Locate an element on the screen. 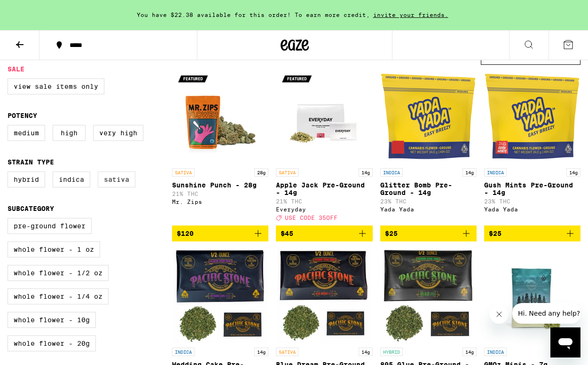 The height and width of the screenshot is (365, 588). img: Yada Yada - Gush Mints Pre-Ground - 14g is located at coordinates (533, 116).